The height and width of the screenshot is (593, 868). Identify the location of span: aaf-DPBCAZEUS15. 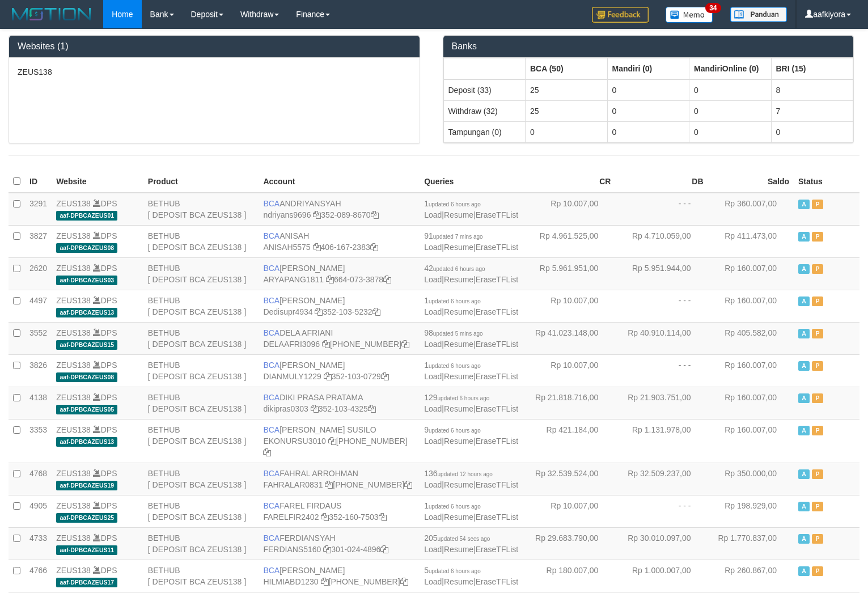
(86, 345).